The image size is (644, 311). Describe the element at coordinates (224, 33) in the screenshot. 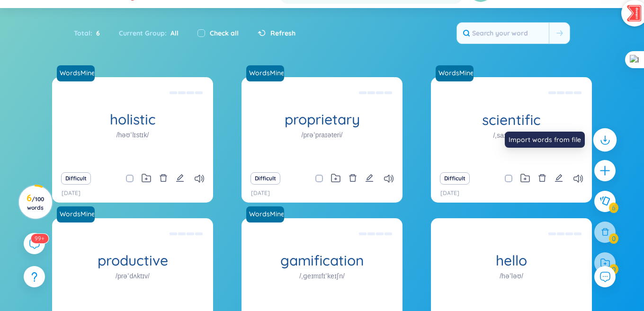

I see `label: Check all` at that location.